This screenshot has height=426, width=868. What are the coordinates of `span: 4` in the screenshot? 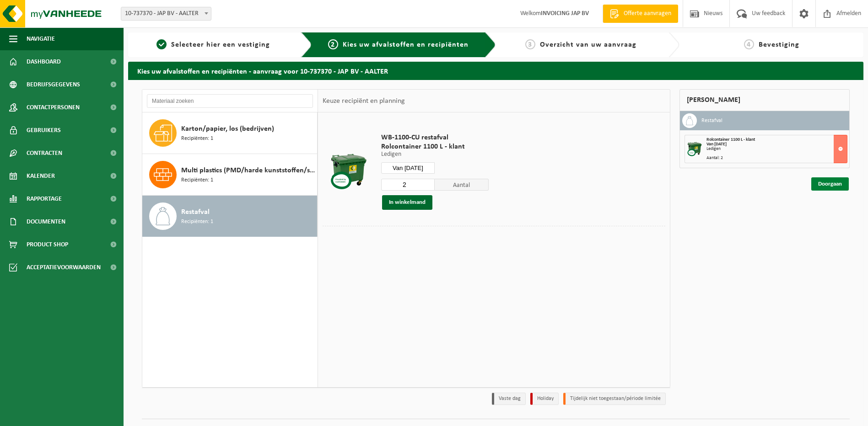 It's located at (749, 44).